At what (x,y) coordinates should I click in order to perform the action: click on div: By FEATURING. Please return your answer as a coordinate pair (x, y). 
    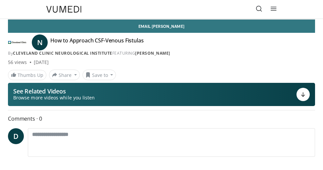
    Looking at the image, I should click on (161, 53).